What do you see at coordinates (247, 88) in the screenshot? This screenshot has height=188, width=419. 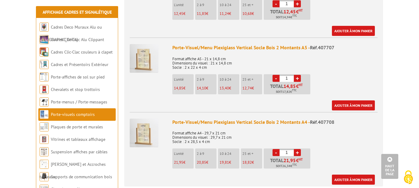 I see `span: 12,74` at bounding box center [247, 88].